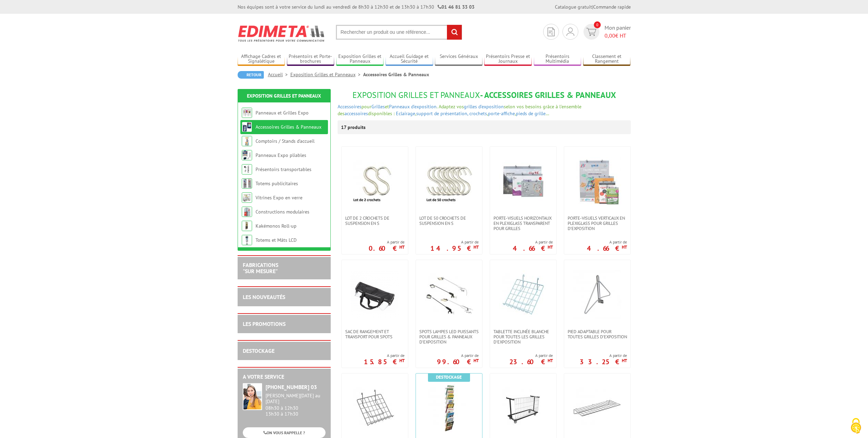  Describe the element at coordinates (396, 75) in the screenshot. I see `li: Accessoires Grilles & Panneaux` at that location.